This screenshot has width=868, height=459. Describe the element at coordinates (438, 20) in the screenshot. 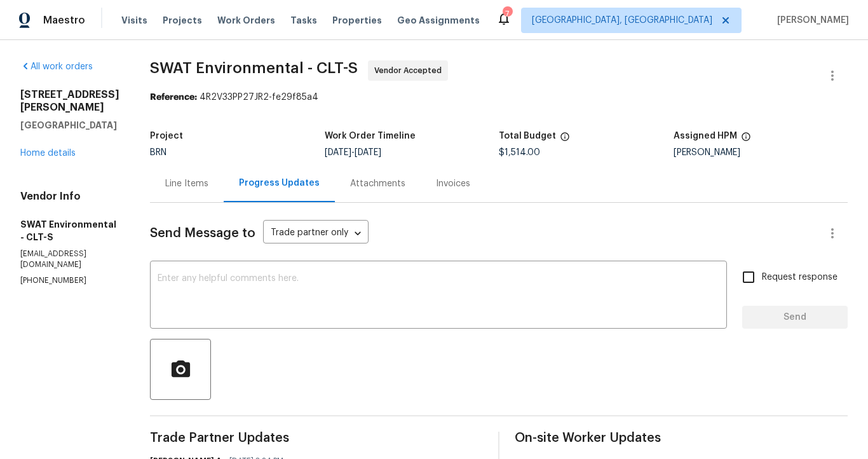

I see `span: Geo Assignments` at that location.